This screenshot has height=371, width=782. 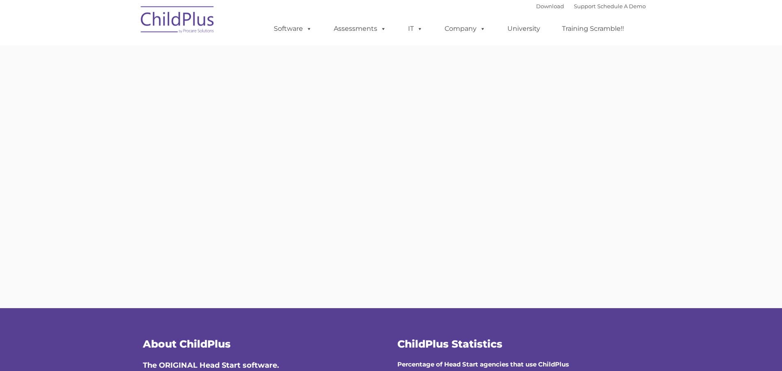 I want to click on a: IT, so click(x=416, y=29).